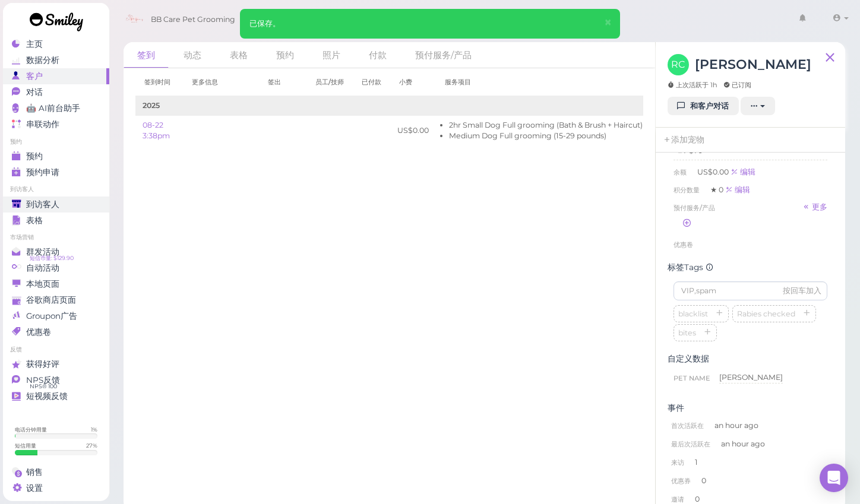 The image size is (860, 504). I want to click on li: 0, so click(750, 481).